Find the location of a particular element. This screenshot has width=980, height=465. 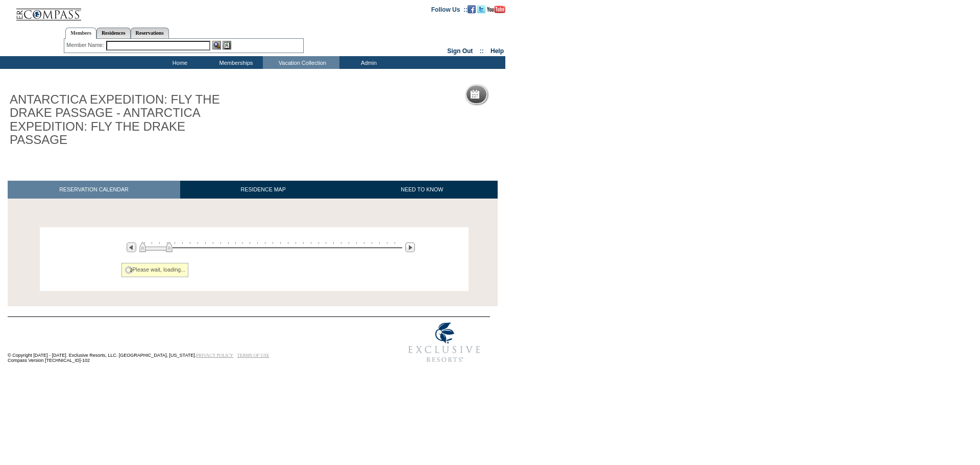

a: RESERVATION CALENDAR is located at coordinates (94, 189).